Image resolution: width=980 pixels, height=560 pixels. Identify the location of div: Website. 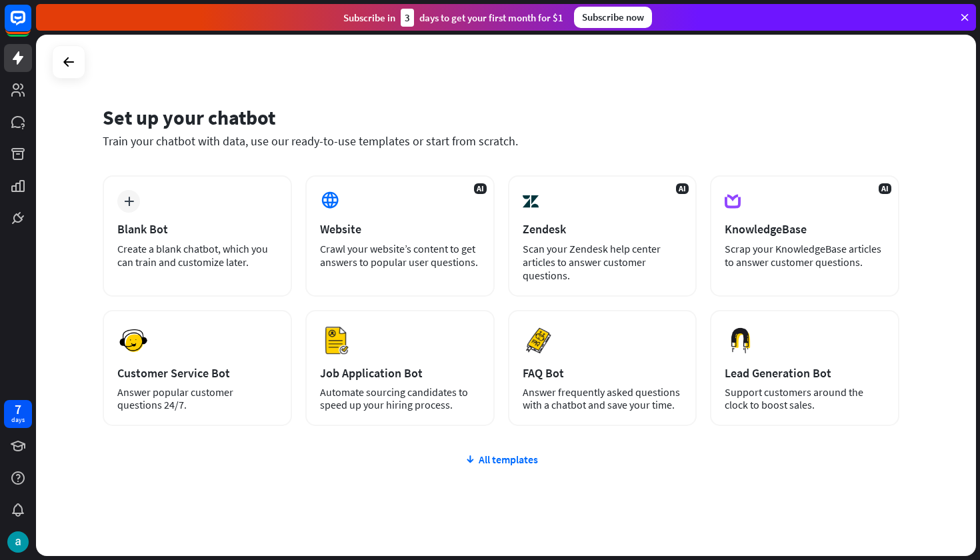
(400, 228).